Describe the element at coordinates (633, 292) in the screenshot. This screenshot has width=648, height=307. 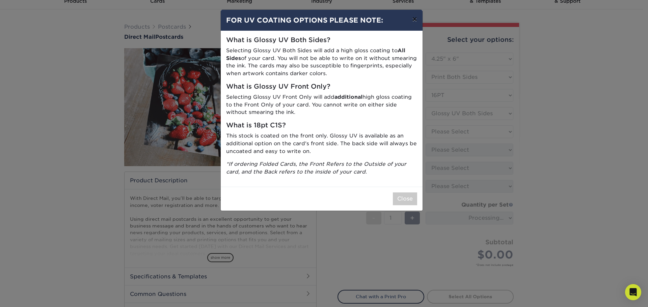
I see `div: Open Intercom Messenger` at that location.